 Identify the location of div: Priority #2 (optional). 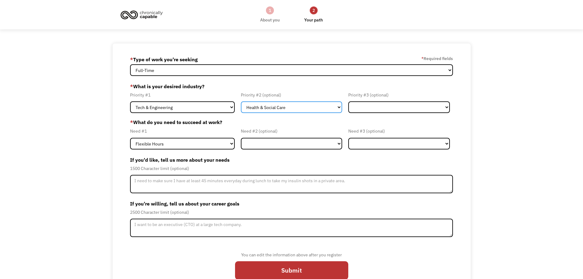
(292, 95).